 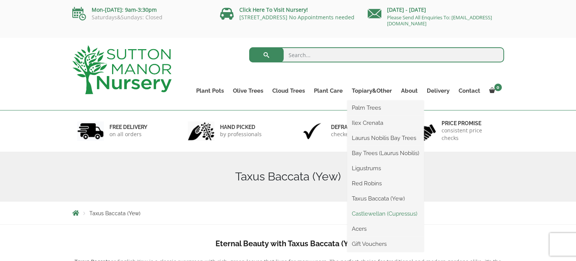 What do you see at coordinates (386, 169) in the screenshot?
I see `a: Ligustrums` at bounding box center [386, 169].